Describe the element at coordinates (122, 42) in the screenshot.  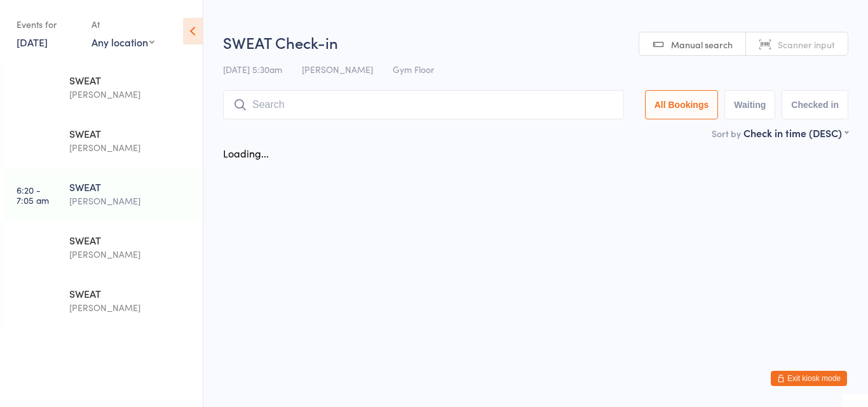
I see `div: Any location` at that location.